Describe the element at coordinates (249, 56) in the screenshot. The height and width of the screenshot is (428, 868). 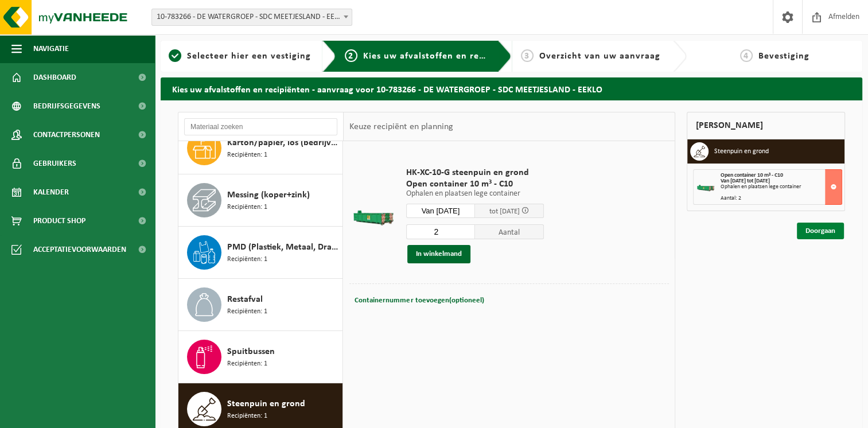
I see `span: Selecteer hier een vestiging` at that location.